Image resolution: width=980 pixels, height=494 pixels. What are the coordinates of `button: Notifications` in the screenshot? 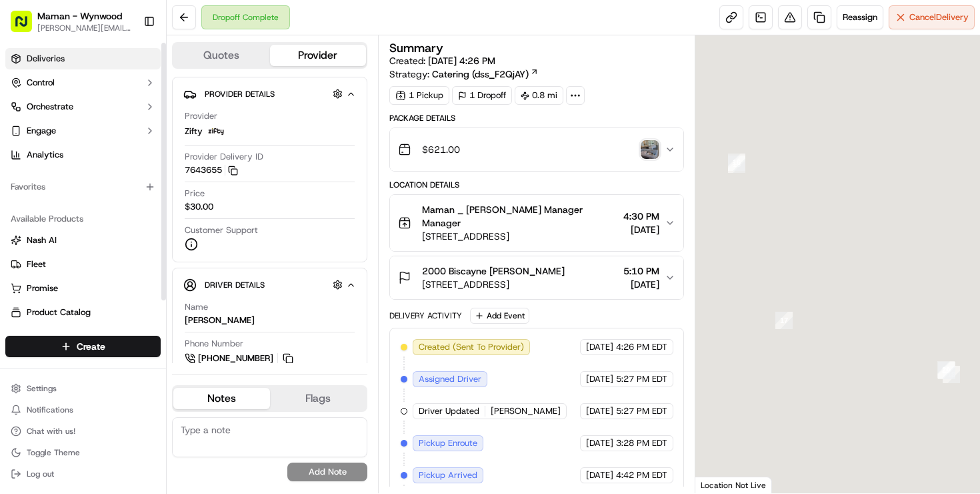 It's located at (83, 410).